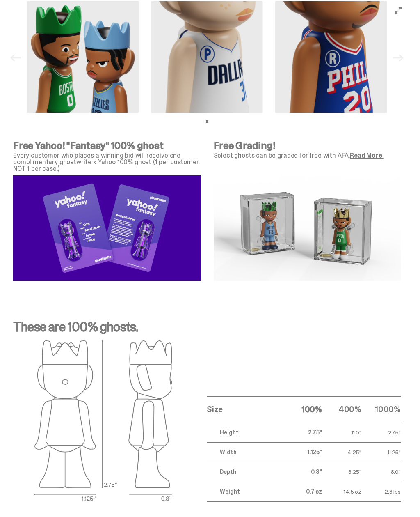 The height and width of the screenshot is (517, 420). Describe the element at coordinates (366, 155) in the screenshot. I see `a: Read More!` at that location.